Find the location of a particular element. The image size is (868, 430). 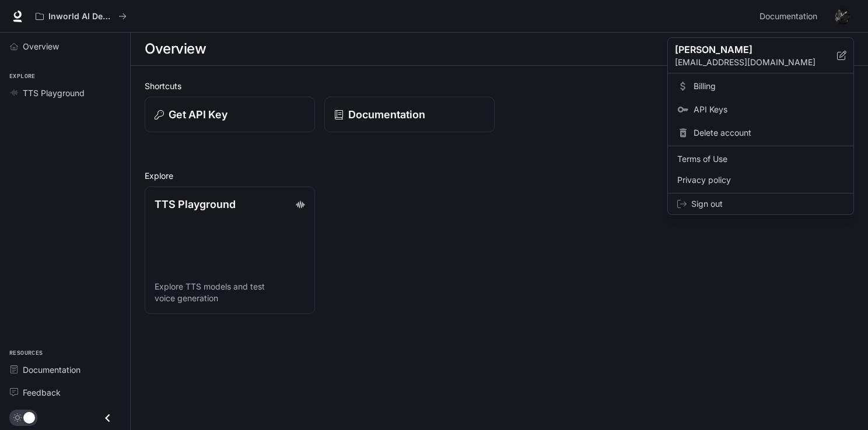

a: Terms of Use is located at coordinates (760, 159).